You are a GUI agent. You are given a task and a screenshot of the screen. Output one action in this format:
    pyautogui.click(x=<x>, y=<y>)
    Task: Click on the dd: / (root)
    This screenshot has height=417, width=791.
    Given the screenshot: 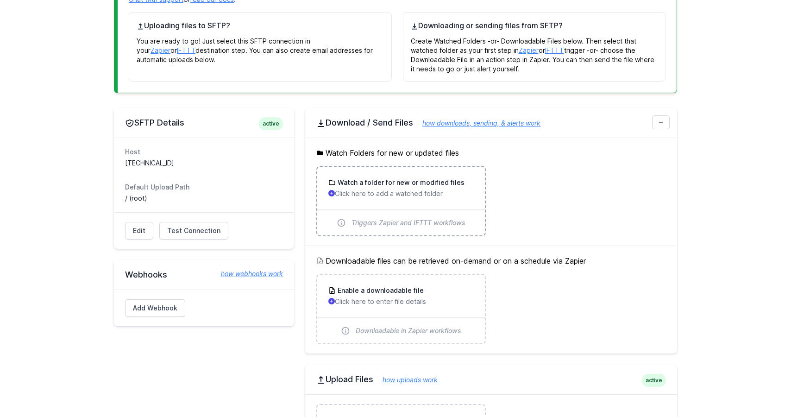 What is the action you would take?
    pyautogui.click(x=204, y=198)
    